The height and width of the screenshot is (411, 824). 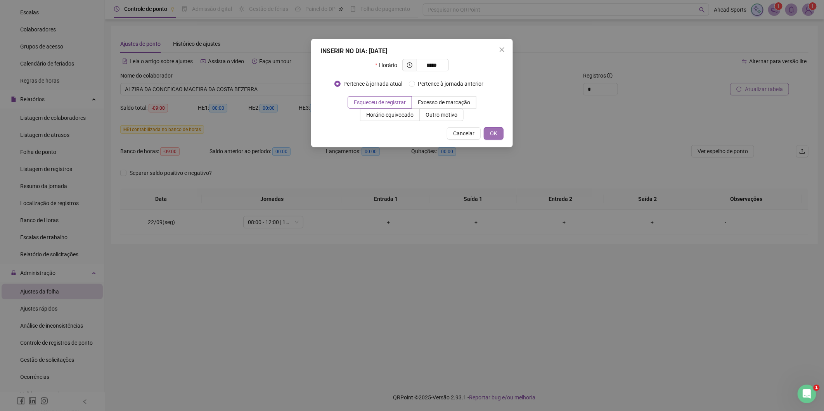 What do you see at coordinates (502, 50) in the screenshot?
I see `span: close` at bounding box center [502, 50].